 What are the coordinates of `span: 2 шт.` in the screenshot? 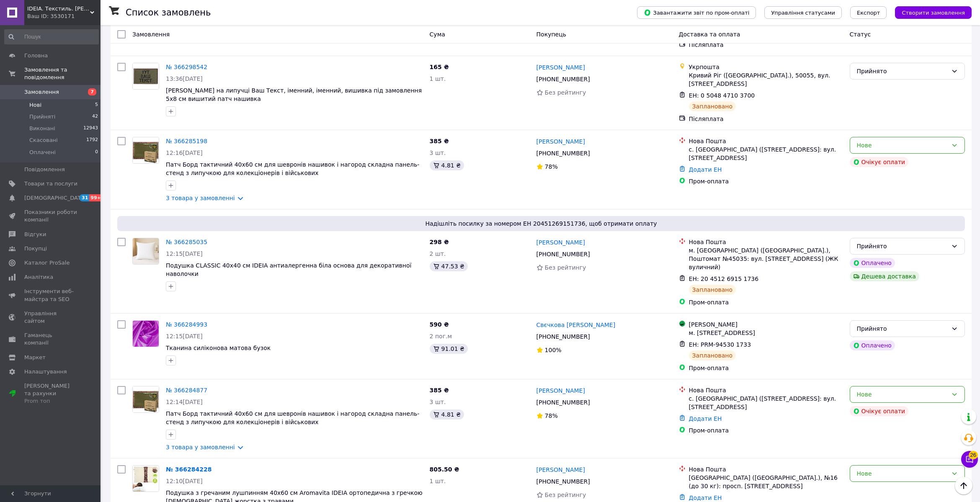 It's located at (438, 254).